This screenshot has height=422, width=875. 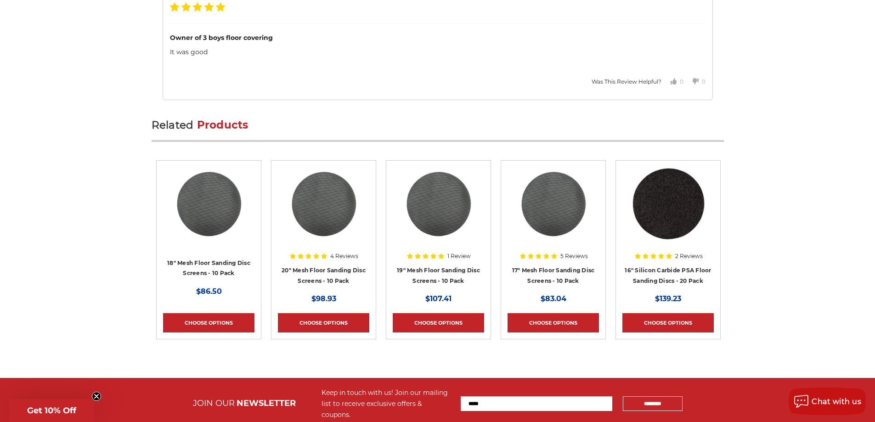 What do you see at coordinates (668, 298) in the screenshot?
I see `span: $139.23` at bounding box center [668, 298].